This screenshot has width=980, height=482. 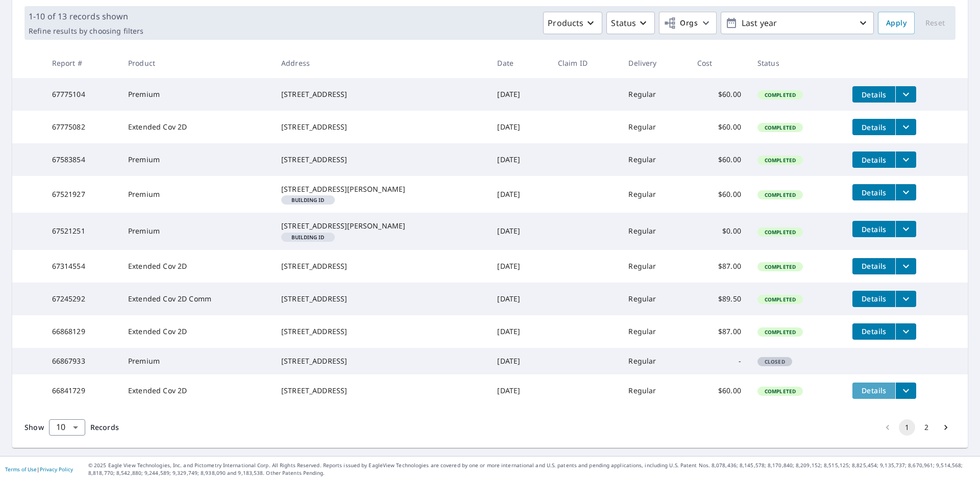 What do you see at coordinates (906, 267) in the screenshot?
I see `button: filesDropdownBtn-67314554` at bounding box center [906, 267].